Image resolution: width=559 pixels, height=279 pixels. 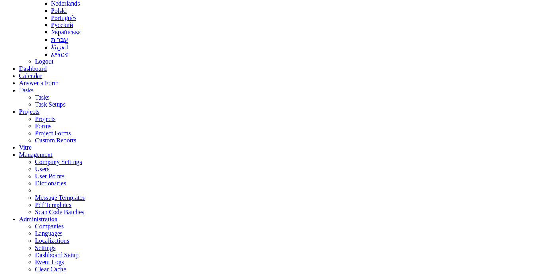 I want to click on span: Settings, so click(x=45, y=247).